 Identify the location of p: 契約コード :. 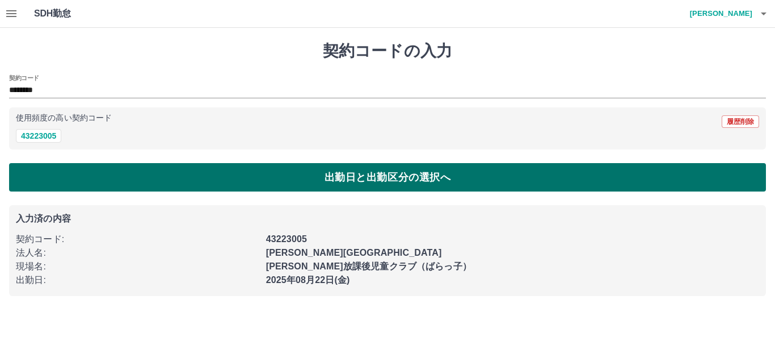
(137, 239).